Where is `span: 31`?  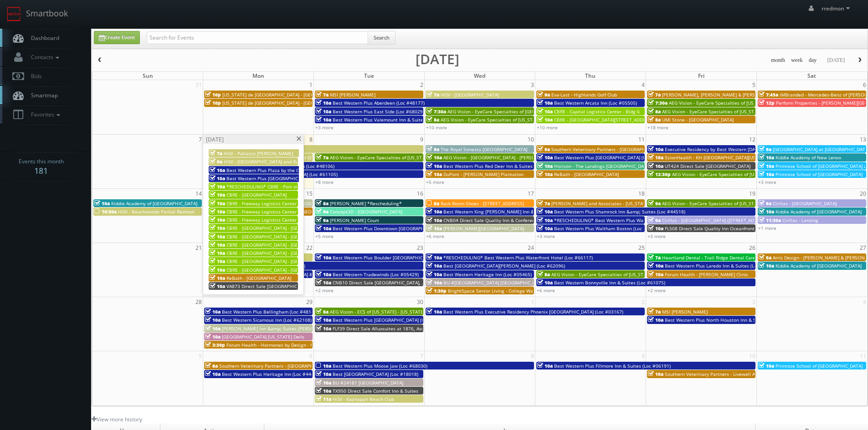 span: 31 is located at coordinates (199, 85).